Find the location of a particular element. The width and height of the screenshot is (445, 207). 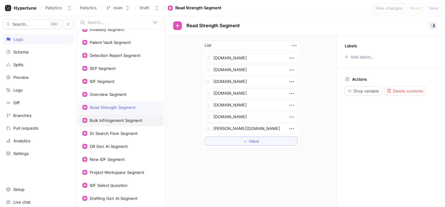

button: Reset is located at coordinates (416, 8).